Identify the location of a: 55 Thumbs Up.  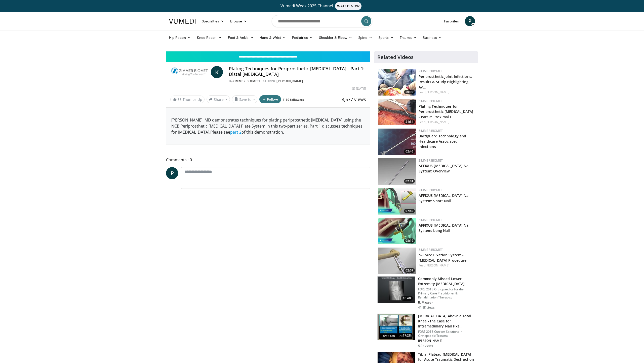
(187, 100).